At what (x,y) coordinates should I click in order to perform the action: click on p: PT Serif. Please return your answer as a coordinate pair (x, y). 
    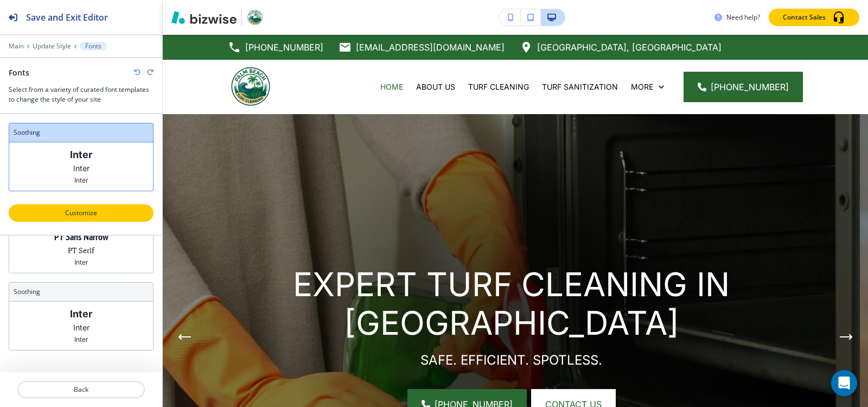
    Looking at the image, I should click on (81, 249).